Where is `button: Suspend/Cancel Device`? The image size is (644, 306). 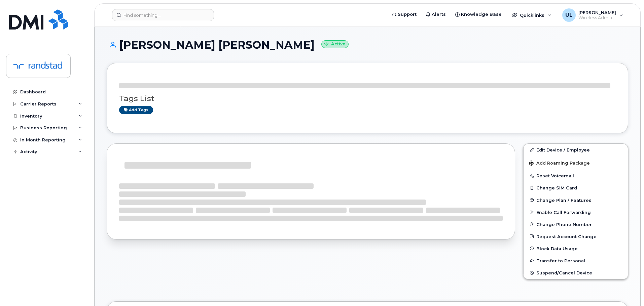 button: Suspend/Cancel Device is located at coordinates (576, 273).